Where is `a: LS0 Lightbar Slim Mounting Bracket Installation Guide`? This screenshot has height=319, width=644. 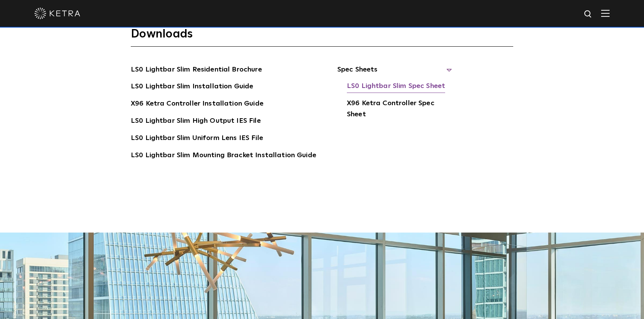
a: LS0 Lightbar Slim Mounting Bracket Installation Guide is located at coordinates (223, 156).